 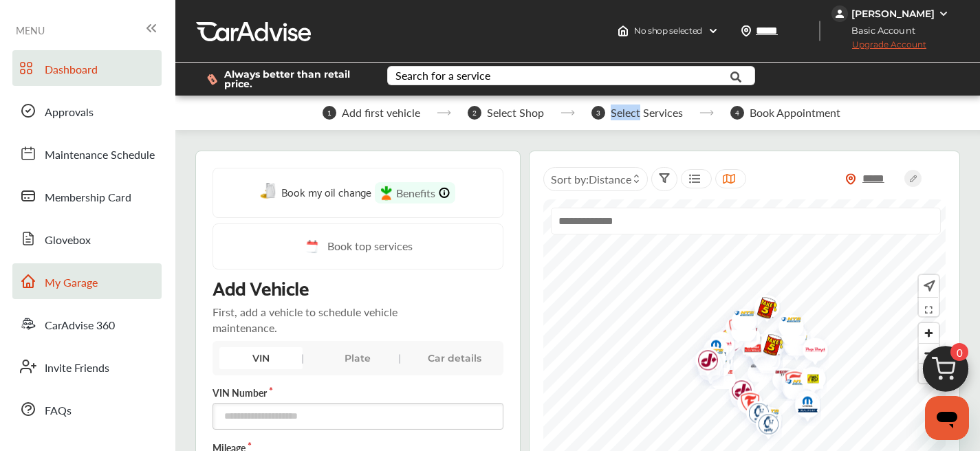 I want to click on span: Maintenance Schedule, so click(x=100, y=156).